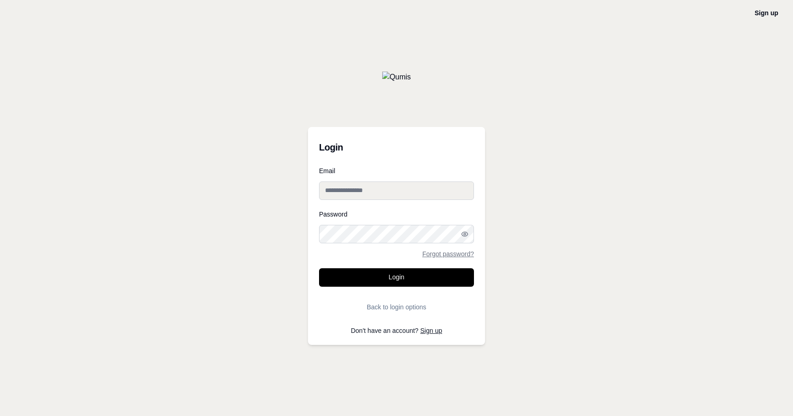 This screenshot has height=416, width=793. Describe the element at coordinates (397, 77) in the screenshot. I see `img: Qumis` at that location.